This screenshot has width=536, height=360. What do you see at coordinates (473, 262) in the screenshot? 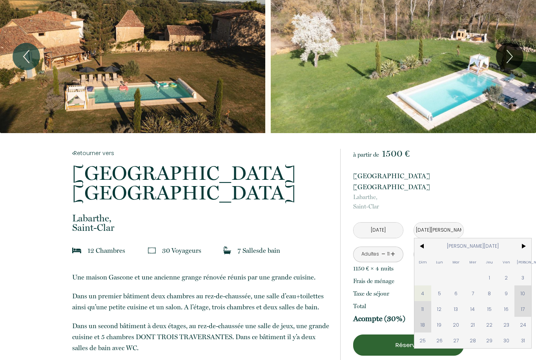
I see `span: Mer` at bounding box center [473, 262].